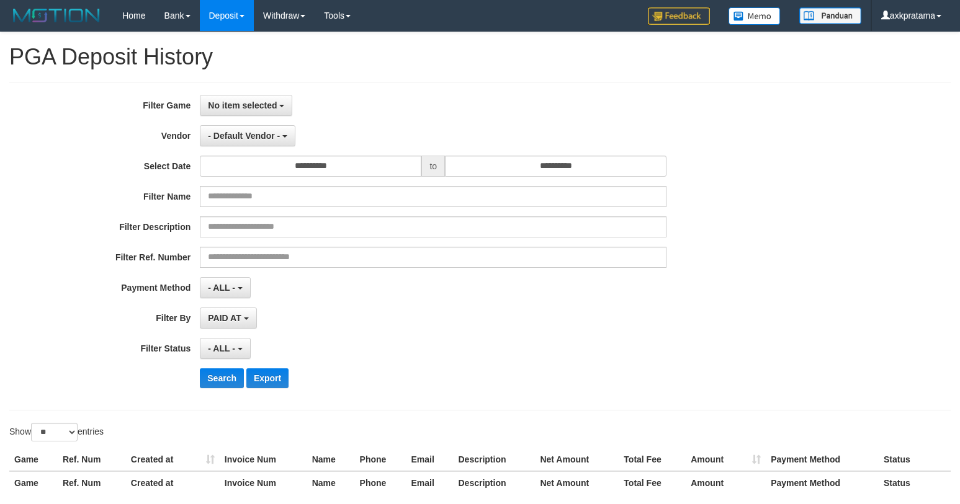 The width and height of the screenshot is (960, 504). I want to click on button: PAID AT, so click(228, 318).